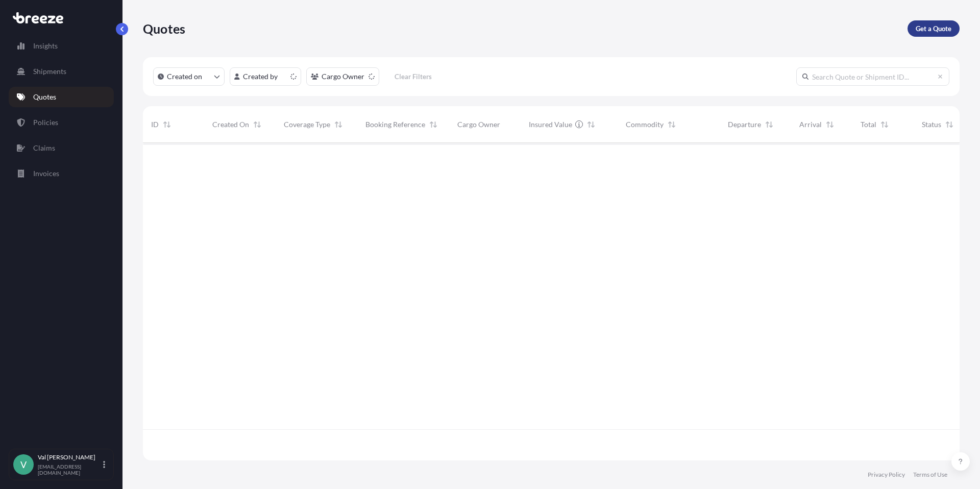  I want to click on span: Status, so click(931, 124).